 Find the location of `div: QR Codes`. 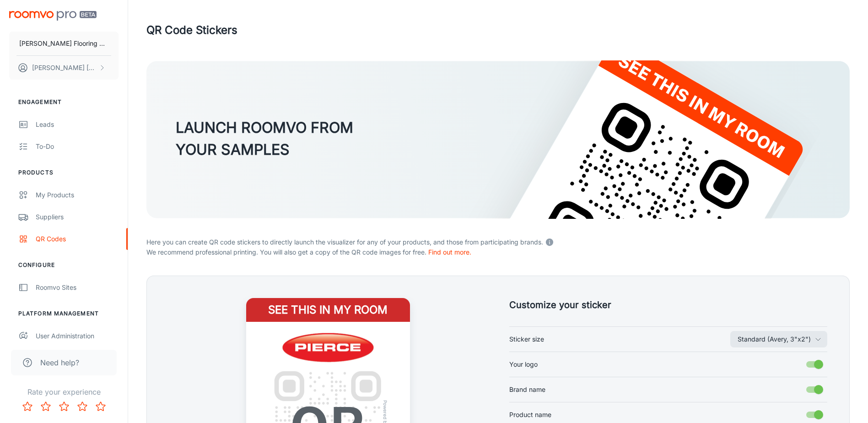

div: QR Codes is located at coordinates (77, 239).